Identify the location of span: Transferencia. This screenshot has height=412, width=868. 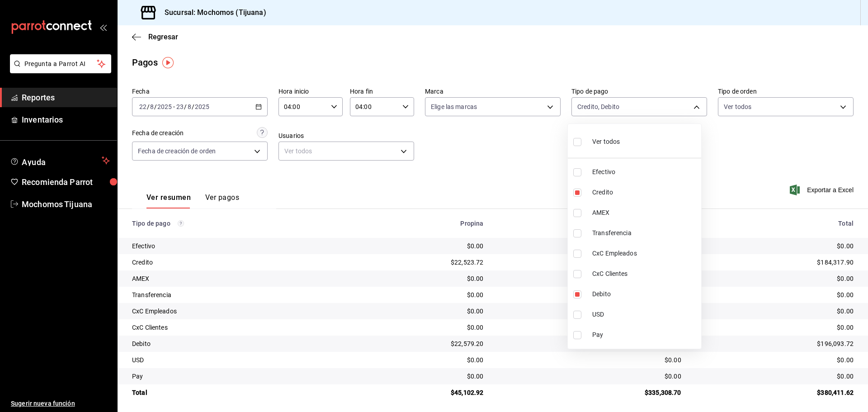
(645, 233).